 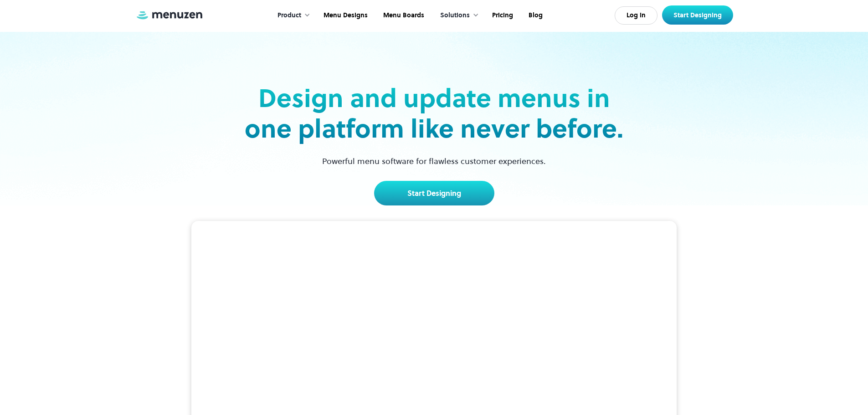 I want to click on h2: Design and update menus in one platform like never before., so click(x=434, y=114).